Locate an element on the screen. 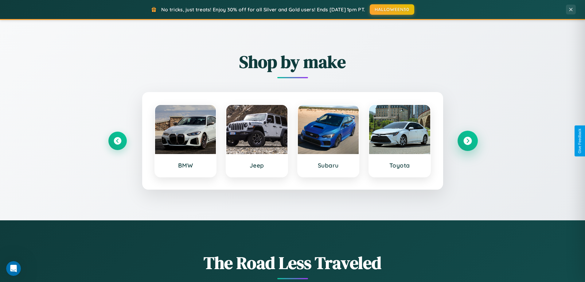  h3: Subaru is located at coordinates (328, 165).